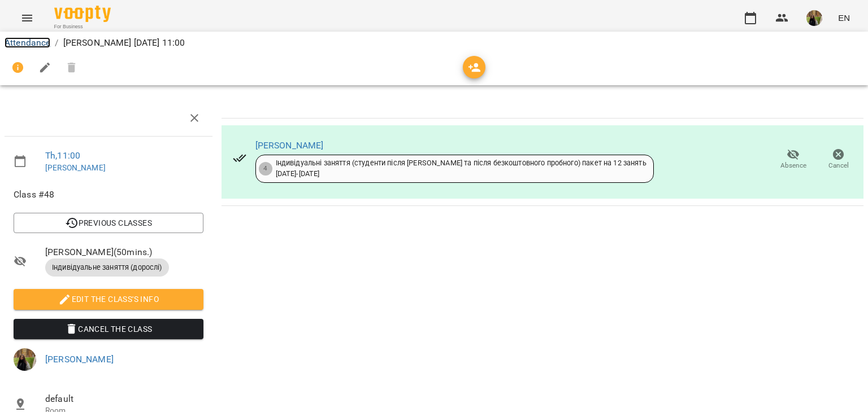  I want to click on button: Previous Classes, so click(109, 223).